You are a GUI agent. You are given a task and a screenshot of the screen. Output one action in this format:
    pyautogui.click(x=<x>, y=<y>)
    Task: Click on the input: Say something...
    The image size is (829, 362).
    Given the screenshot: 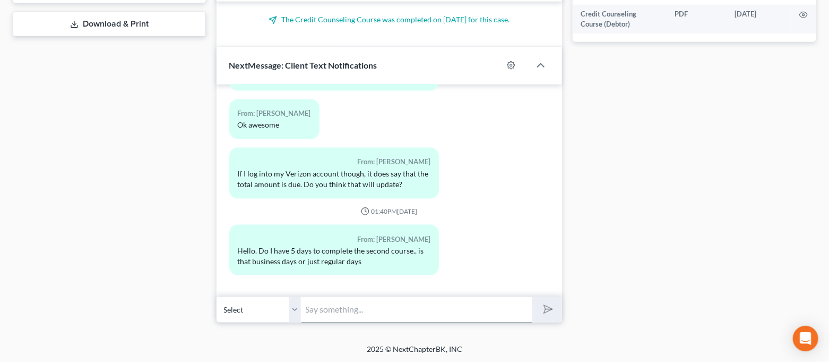 What is the action you would take?
    pyautogui.click(x=417, y=309)
    